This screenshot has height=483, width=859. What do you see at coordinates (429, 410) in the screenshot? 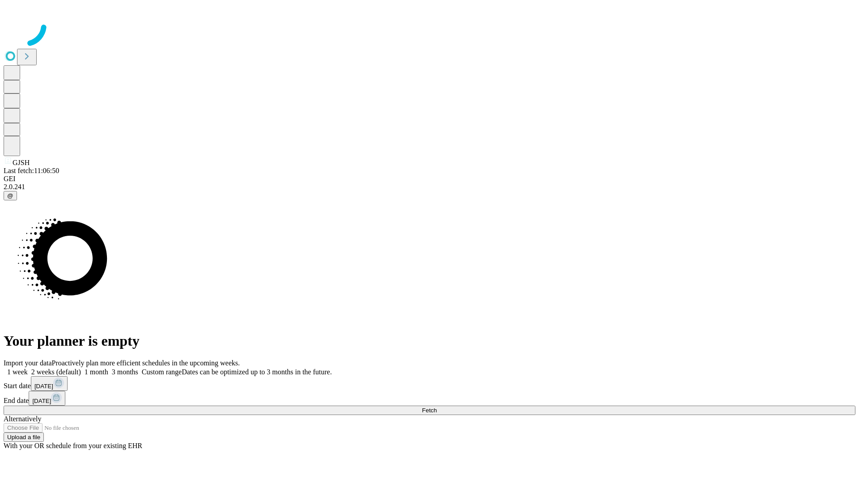
I see `button: Fetch` at bounding box center [429, 410].